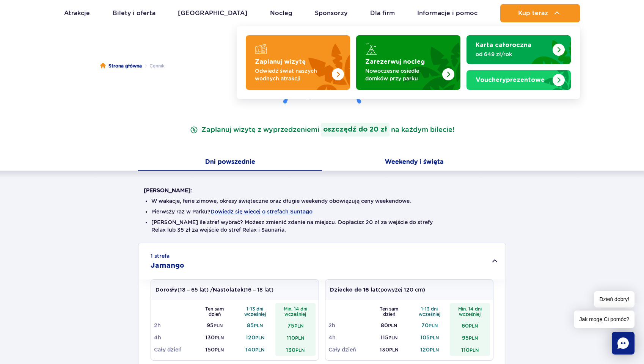  Describe the element at coordinates (296, 325) in the screenshot. I see `td: 75` at that location.